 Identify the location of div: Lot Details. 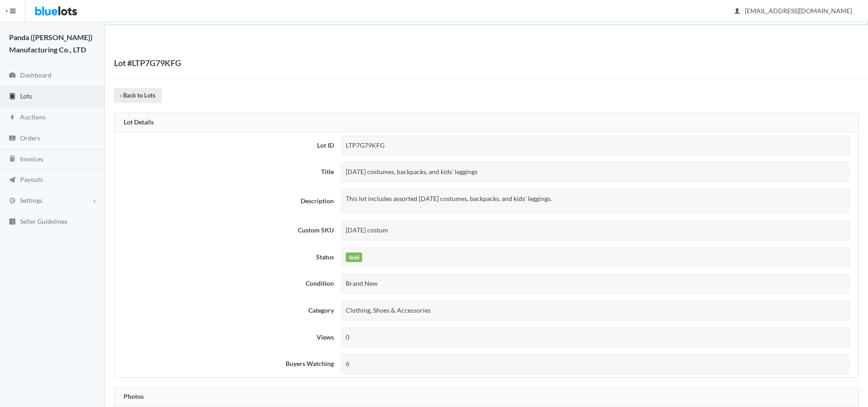
(486, 123).